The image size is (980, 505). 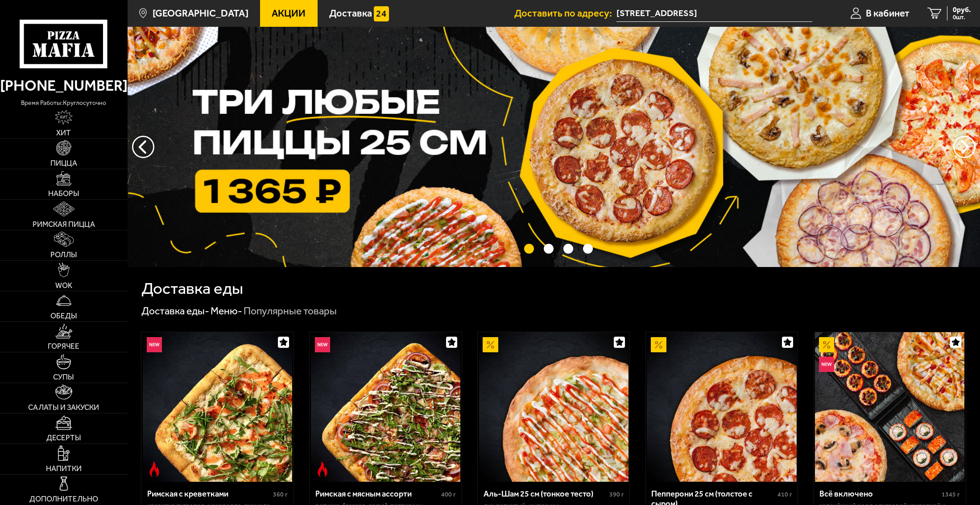 What do you see at coordinates (290, 311) in the screenshot?
I see `div: Популярные товары` at bounding box center [290, 311].